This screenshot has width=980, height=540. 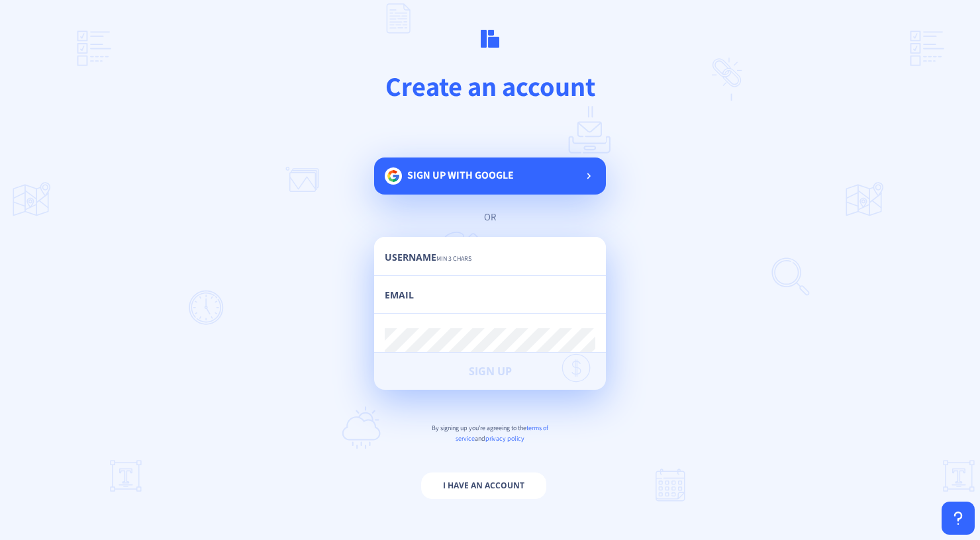 I want to click on span: Sign up with google, so click(x=461, y=174).